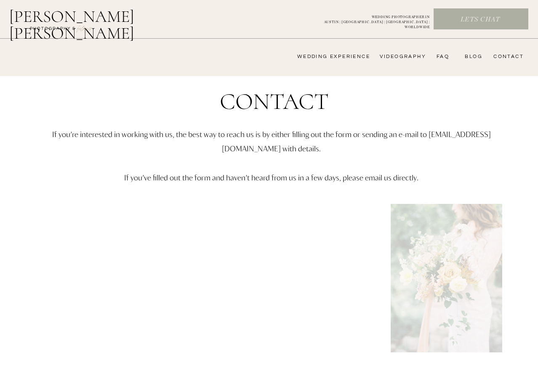 Image resolution: width=538 pixels, height=378 pixels. I want to click on a: Lets chat, so click(480, 20).